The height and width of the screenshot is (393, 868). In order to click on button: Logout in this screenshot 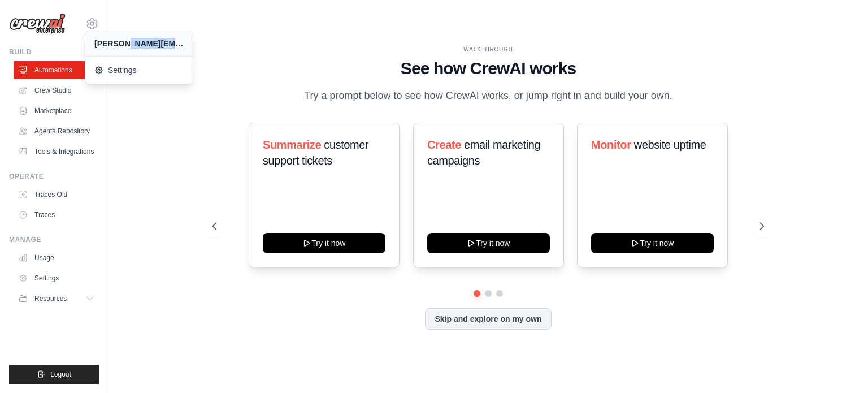, I will do `click(54, 374)`.